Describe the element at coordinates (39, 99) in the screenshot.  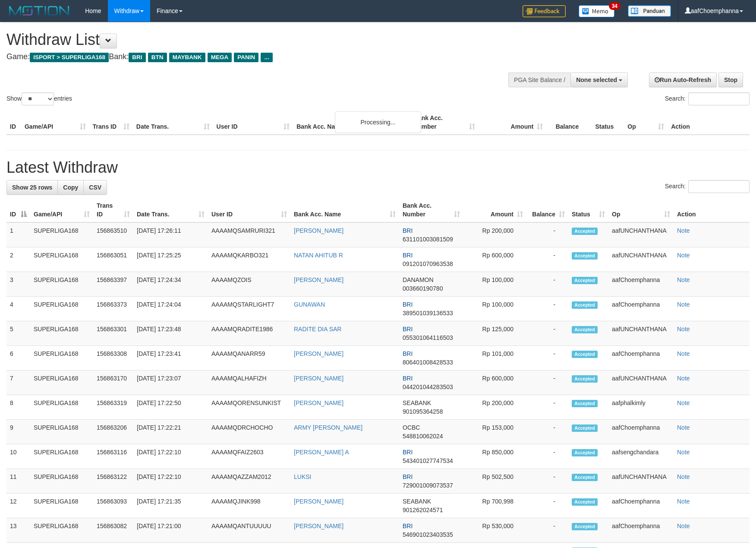
I see `label: Show entries` at that location.